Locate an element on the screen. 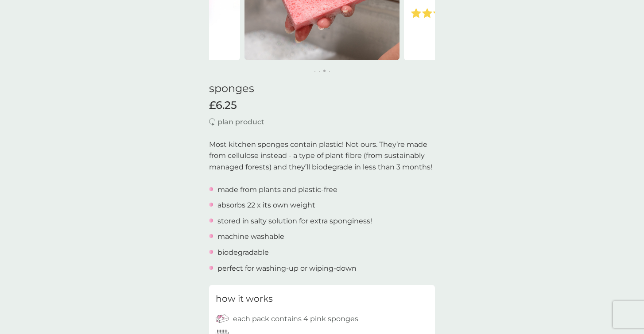  p: Most kitchen sponges contain plastic! Not ours. They’re made from cellulose instead - a type of p... is located at coordinates (322, 156).